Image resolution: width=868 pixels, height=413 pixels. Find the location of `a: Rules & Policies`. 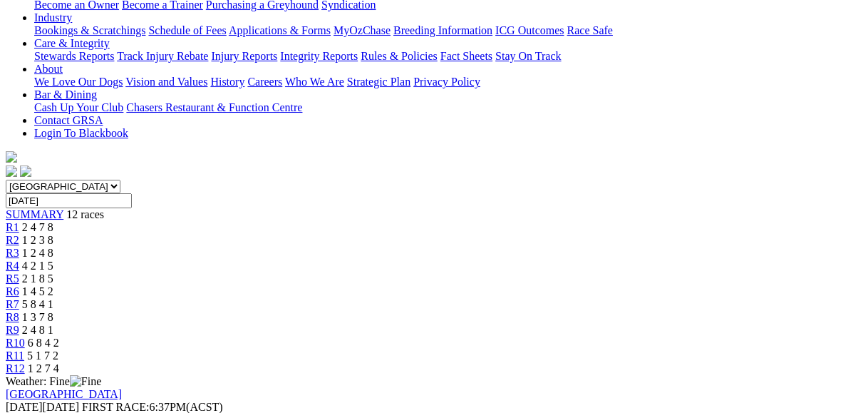

a: Rules & Policies is located at coordinates (399, 56).